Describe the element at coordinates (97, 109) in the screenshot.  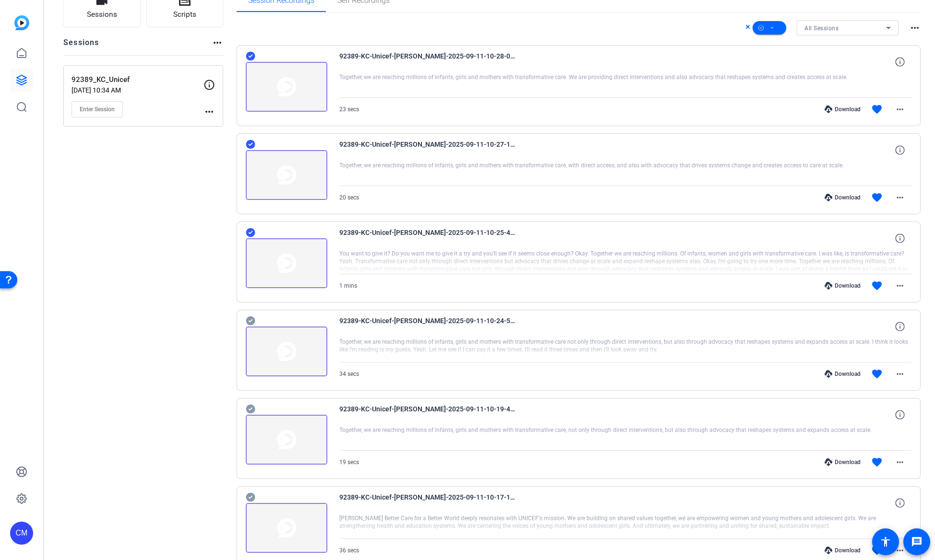
I see `button: Enter Session` at that location.